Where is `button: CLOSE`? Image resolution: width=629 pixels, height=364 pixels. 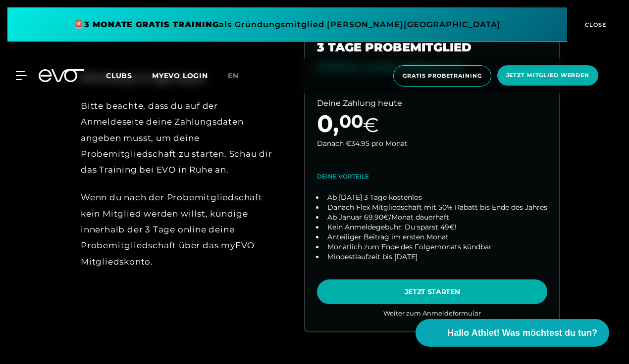 button: CLOSE is located at coordinates (594, 25).